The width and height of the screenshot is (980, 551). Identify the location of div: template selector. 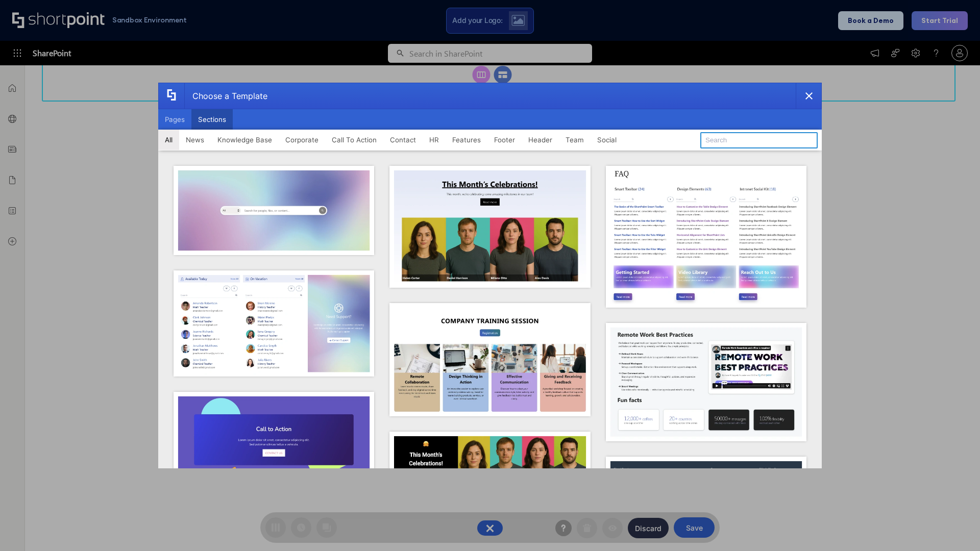
(490, 276).